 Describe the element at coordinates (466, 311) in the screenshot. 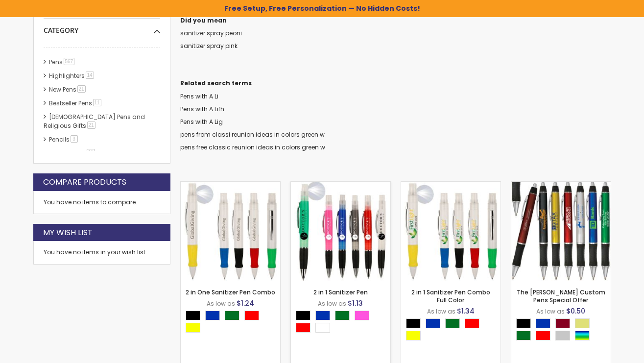

I see `span: $1.34` at that location.